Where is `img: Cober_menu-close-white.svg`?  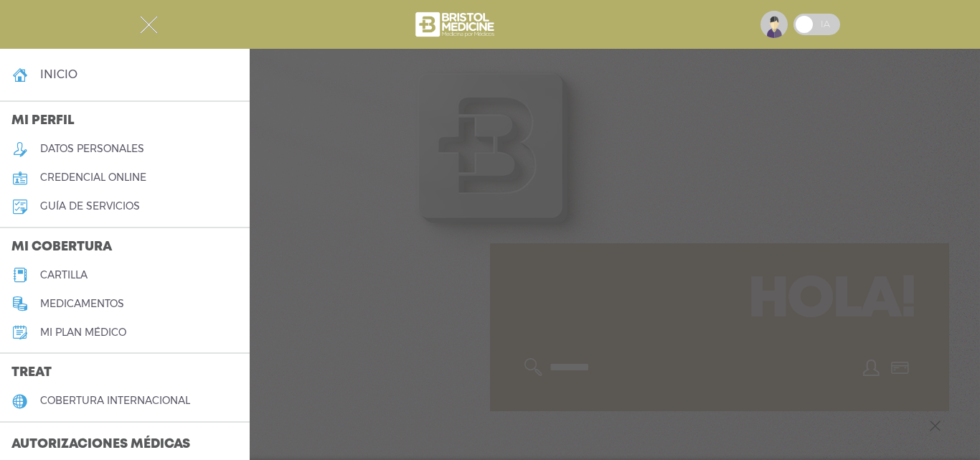
img: Cober_menu-close-white.svg is located at coordinates (149, 25).